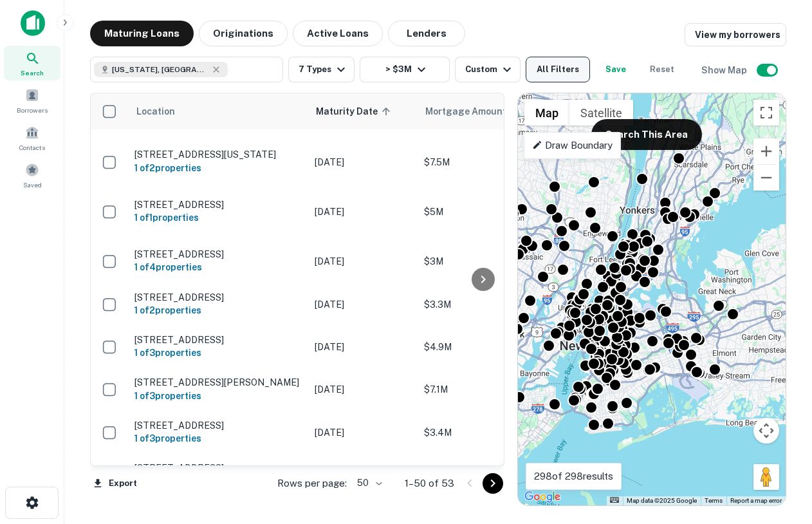 The height and width of the screenshot is (524, 812). Describe the element at coordinates (489, 212) in the screenshot. I see `p: $5M` at that location.